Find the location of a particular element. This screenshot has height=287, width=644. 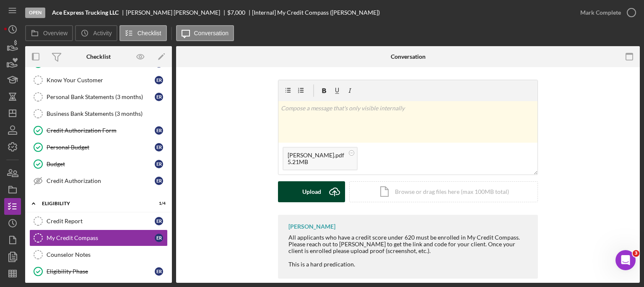

a: BudgetER is located at coordinates (99, 164).